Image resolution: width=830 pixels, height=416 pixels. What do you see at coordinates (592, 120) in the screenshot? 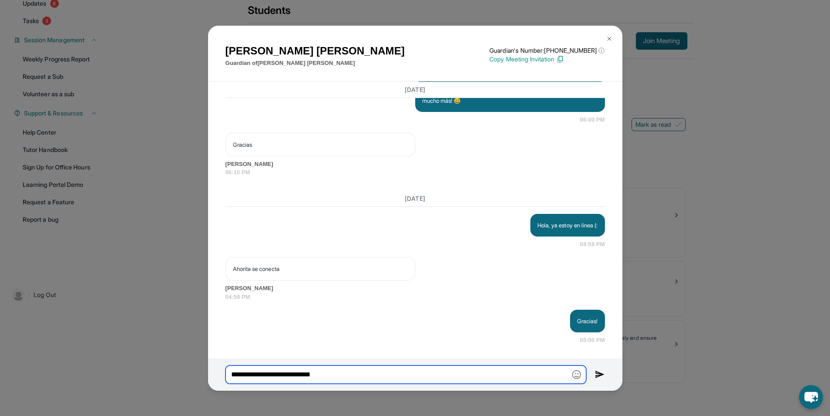
I see `span: 06:00 PM` at bounding box center [592, 120].